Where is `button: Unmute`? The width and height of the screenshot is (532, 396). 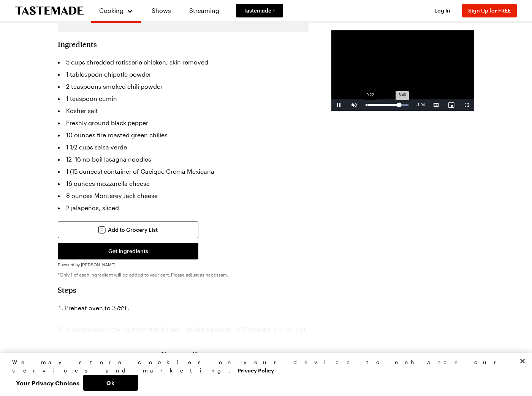 button: Unmute is located at coordinates (354, 105).